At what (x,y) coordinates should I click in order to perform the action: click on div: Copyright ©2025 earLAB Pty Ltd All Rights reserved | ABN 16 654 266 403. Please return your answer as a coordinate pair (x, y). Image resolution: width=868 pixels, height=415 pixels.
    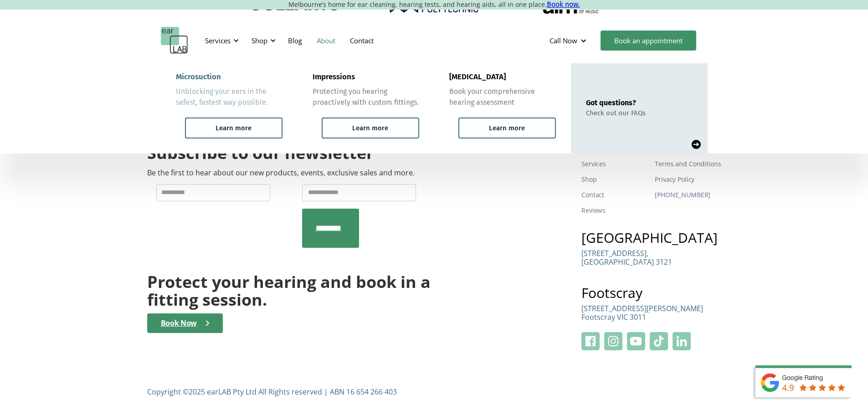
    Looking at the image, I should click on (272, 392).